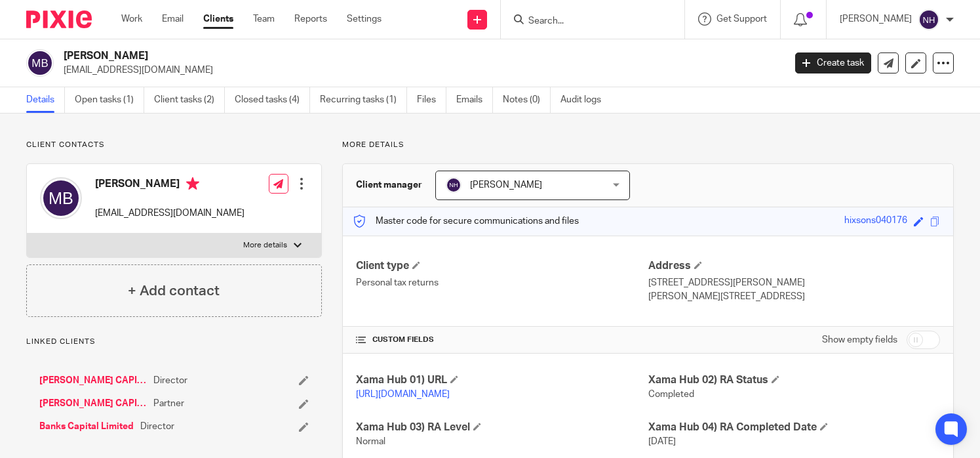 The image size is (980, 458). Describe the element at coordinates (193, 183) in the screenshot. I see `i: Primary` at that location.